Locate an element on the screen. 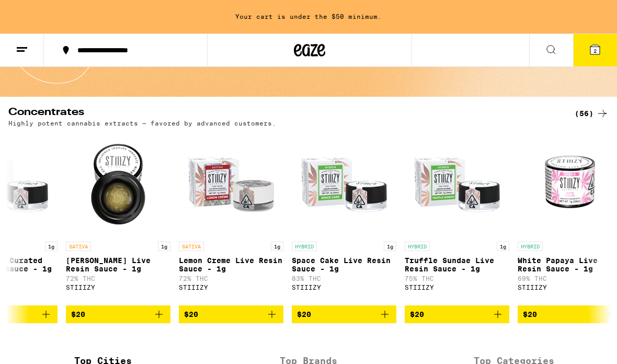 This screenshot has height=364, width=617. a: Open page for Lemon Creme Live Resin Sauce - 1g from STIIIZY is located at coordinates (231, 218).